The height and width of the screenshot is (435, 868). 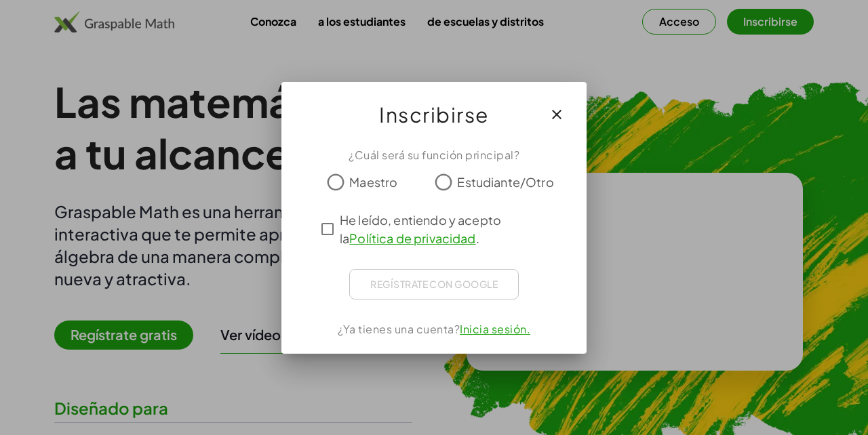 I want to click on font: Inscribirse, so click(x=434, y=115).